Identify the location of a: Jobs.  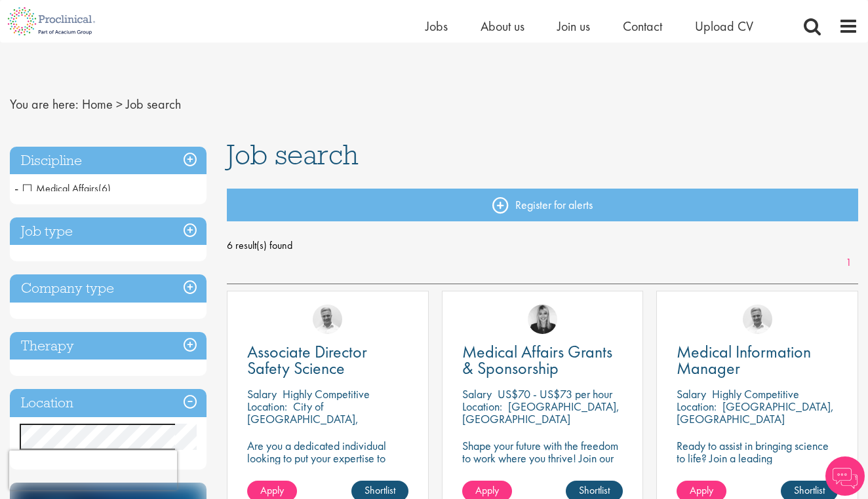
(437, 26).